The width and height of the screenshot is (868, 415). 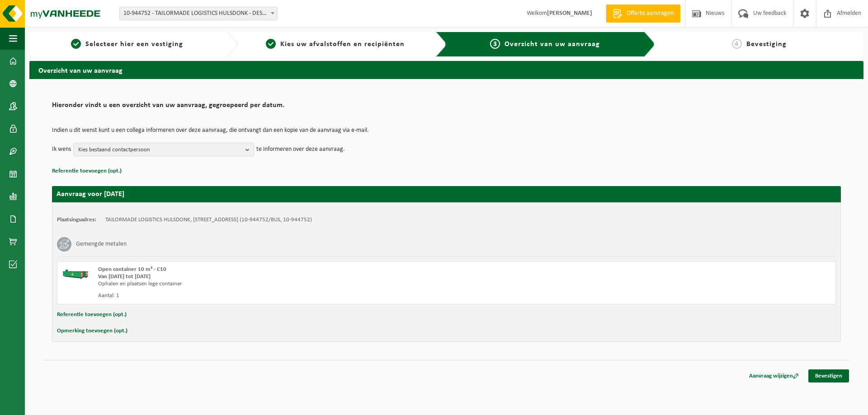 What do you see at coordinates (643, 14) in the screenshot?
I see `a: Offerte aanvragen` at bounding box center [643, 14].